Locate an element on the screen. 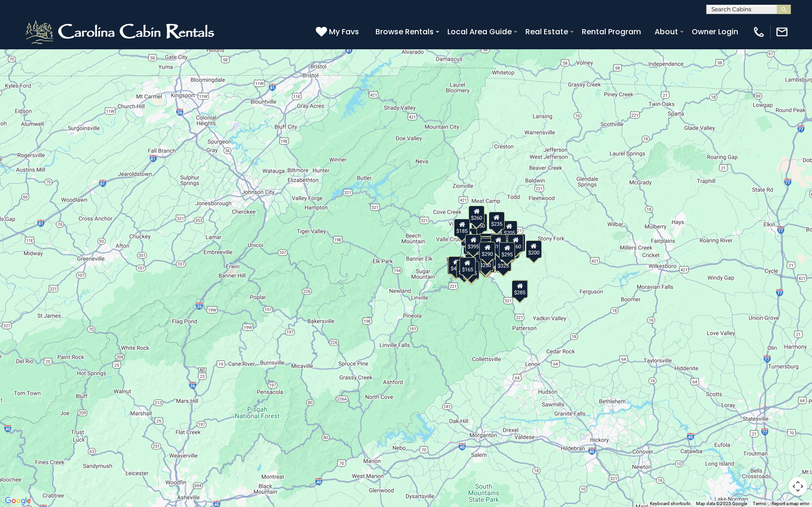 This screenshot has height=507, width=812. img: phone-regular-white.png is located at coordinates (758, 32).